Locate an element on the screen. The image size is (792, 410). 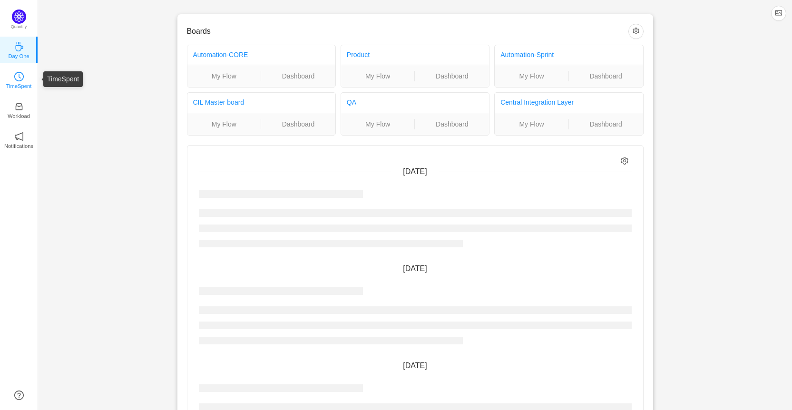
p: TimeSpent is located at coordinates (19, 86).